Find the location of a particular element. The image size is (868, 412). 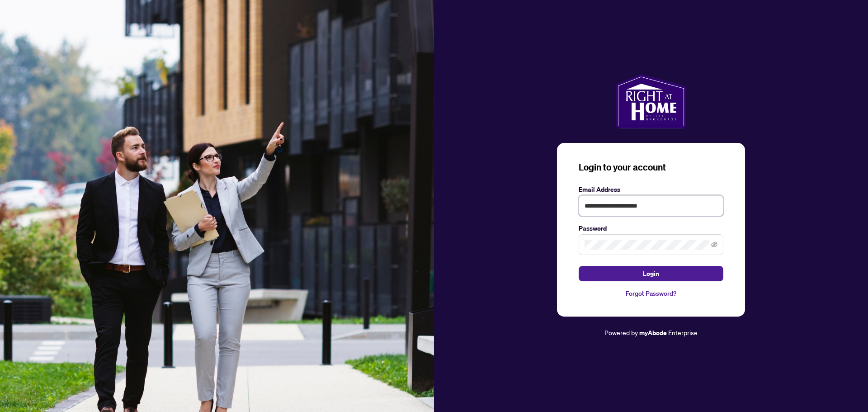

button: Login is located at coordinates (651, 274).